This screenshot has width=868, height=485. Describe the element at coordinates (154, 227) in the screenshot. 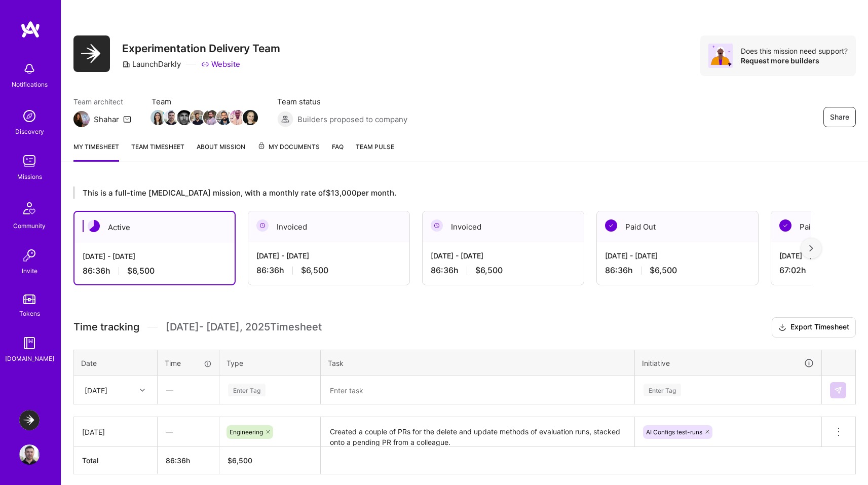

I see `div: Active` at that location.